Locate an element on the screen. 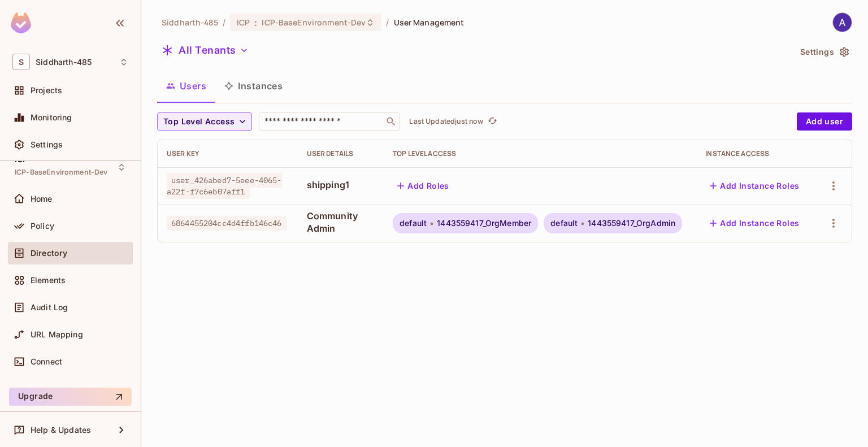 The width and height of the screenshot is (868, 447). div: User Details is located at coordinates (341, 153).